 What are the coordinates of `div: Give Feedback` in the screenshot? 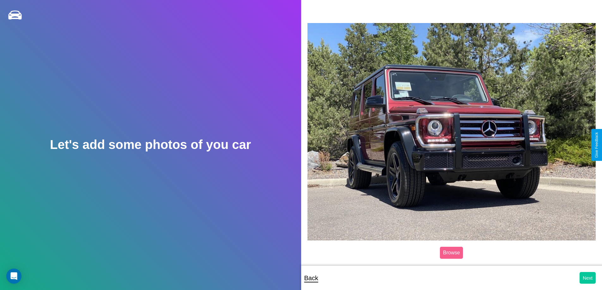 It's located at (596, 145).